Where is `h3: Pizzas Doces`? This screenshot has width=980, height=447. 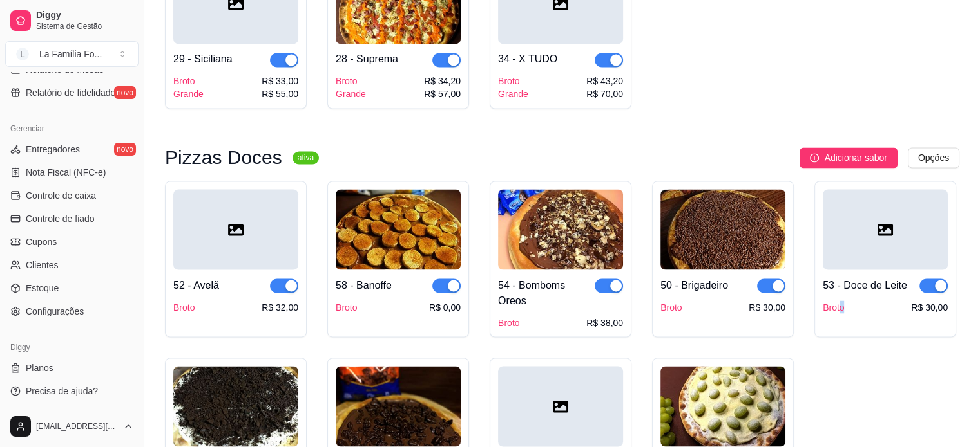 h3: Pizzas Doces is located at coordinates (224, 157).